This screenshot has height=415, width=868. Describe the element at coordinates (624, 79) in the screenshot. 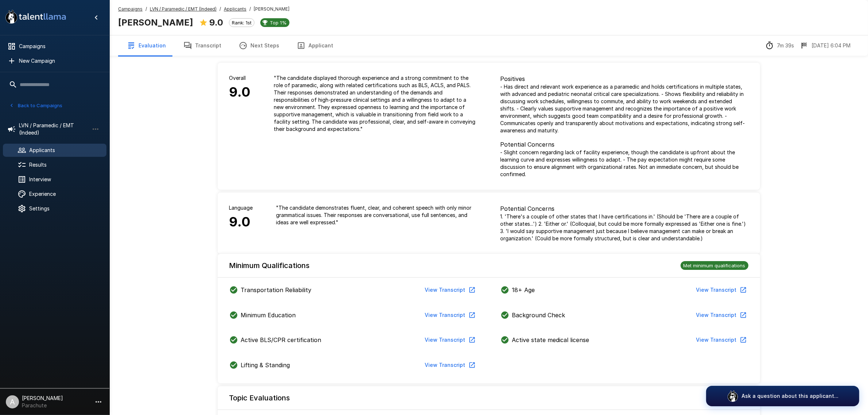

I see `p: Positives` at that location.